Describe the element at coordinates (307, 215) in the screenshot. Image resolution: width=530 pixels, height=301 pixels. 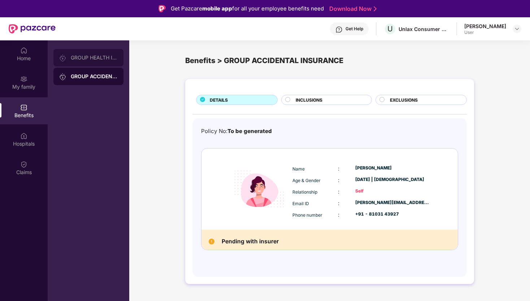
I see `span: Phone number` at that location.